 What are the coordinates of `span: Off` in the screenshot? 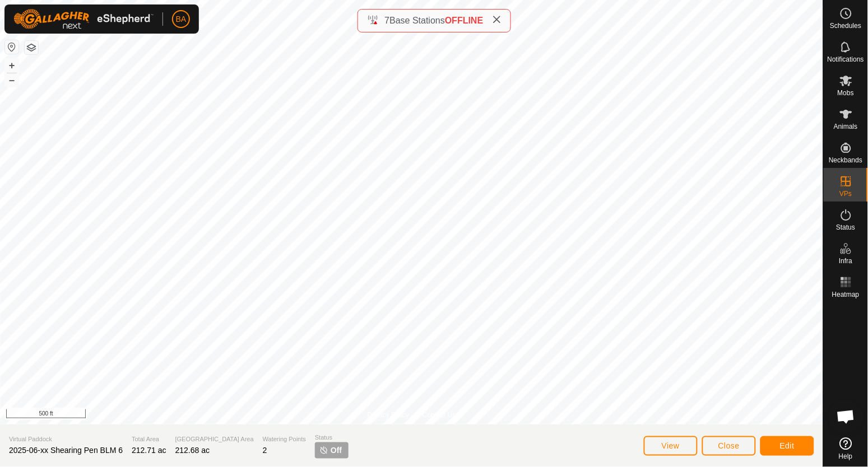 It's located at (336, 450).